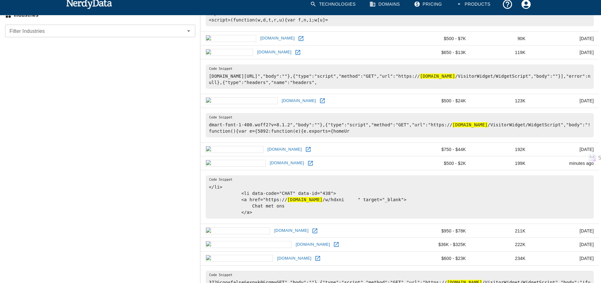 The width and height of the screenshot is (601, 283). What do you see at coordinates (315, 231) in the screenshot?
I see `a: Open sunny1015.com in new window` at bounding box center [315, 231].